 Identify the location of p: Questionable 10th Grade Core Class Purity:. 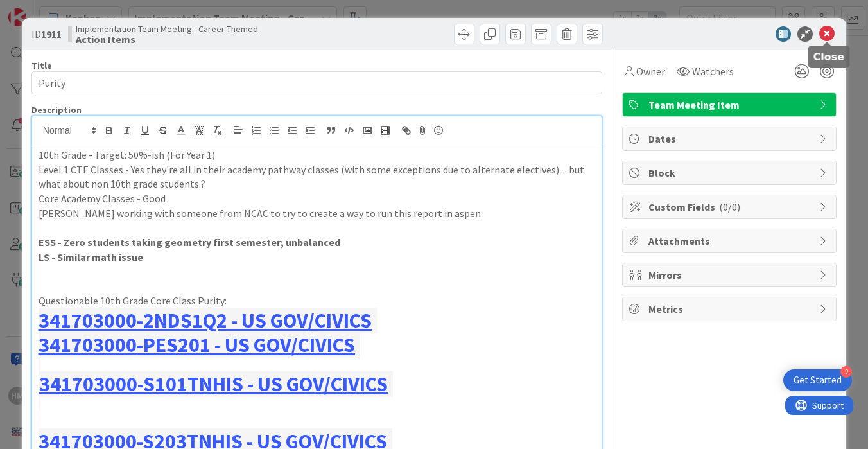
(317, 300).